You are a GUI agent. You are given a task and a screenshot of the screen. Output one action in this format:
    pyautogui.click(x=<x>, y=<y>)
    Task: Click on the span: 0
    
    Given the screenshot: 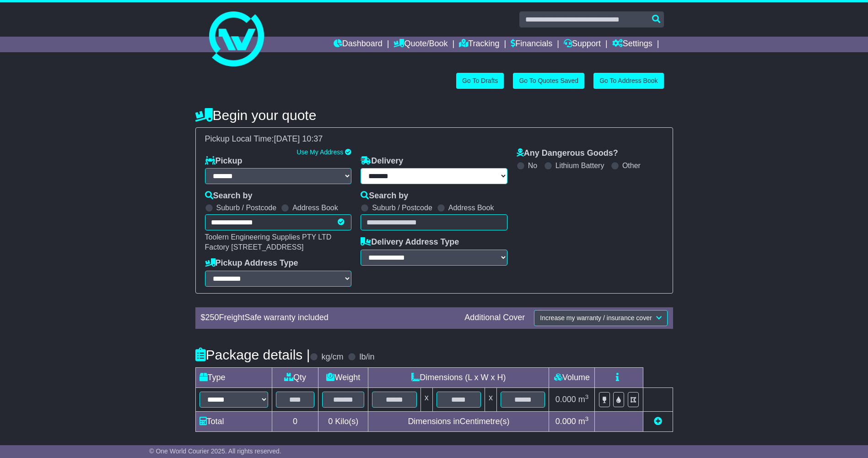 What is the action you would take?
    pyautogui.click(x=330, y=421)
    